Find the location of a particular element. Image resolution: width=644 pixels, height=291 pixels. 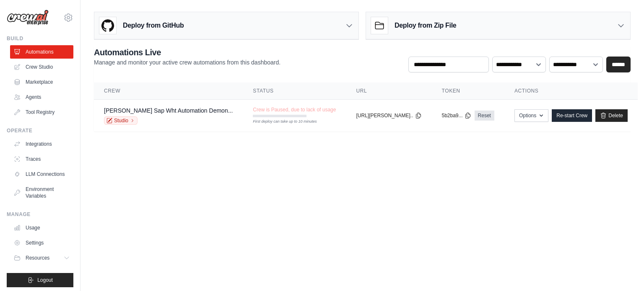

button: Resources is located at coordinates (41, 258).